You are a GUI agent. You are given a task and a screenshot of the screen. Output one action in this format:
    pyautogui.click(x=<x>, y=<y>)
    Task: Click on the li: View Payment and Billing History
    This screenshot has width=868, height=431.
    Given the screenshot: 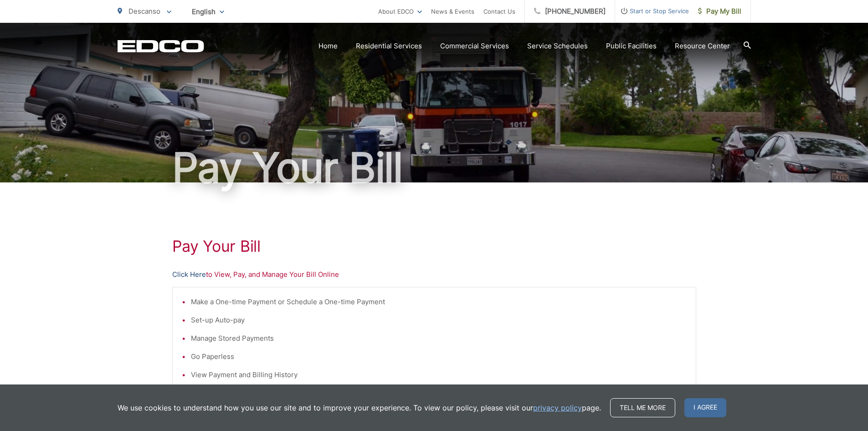 What is the action you would take?
    pyautogui.click(x=439, y=375)
    